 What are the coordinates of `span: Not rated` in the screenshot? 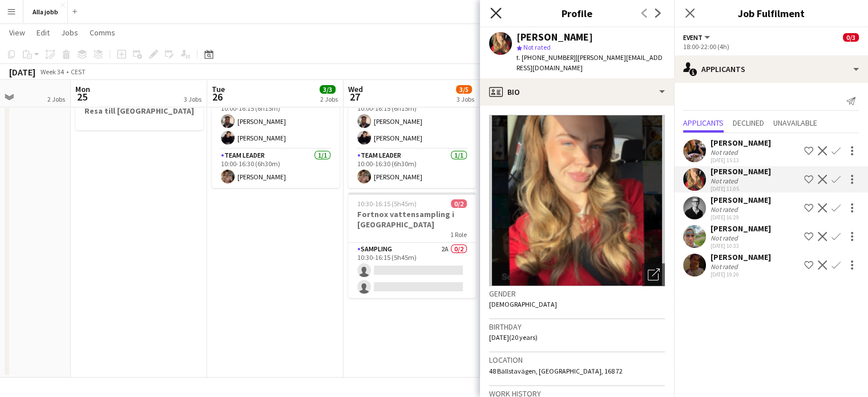 It's located at (537, 47).